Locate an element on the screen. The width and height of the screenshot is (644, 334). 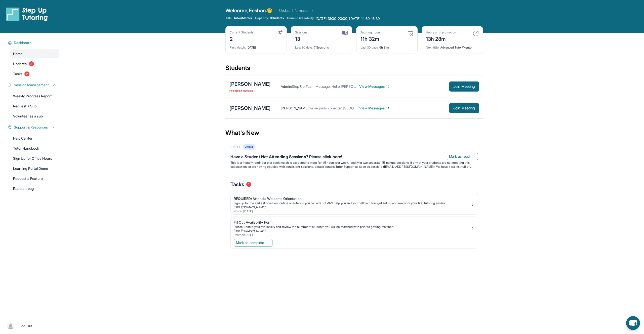
span: No session in 35 days is located at coordinates (250, 91).